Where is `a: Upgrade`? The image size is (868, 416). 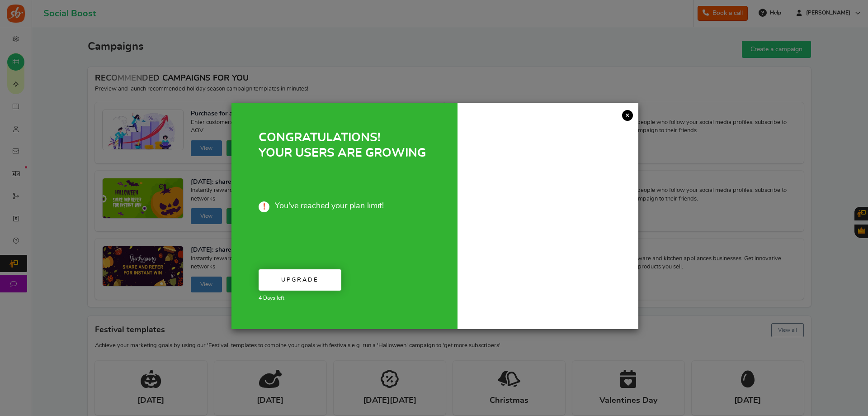
a: Upgrade is located at coordinates (300, 280).